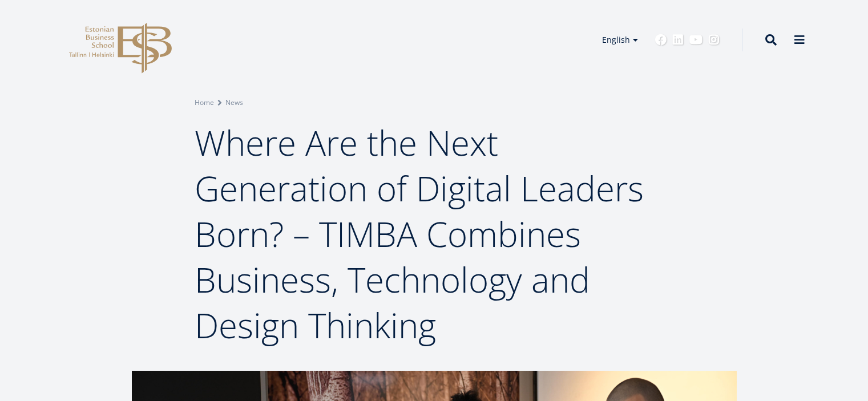 This screenshot has width=868, height=401. What do you see at coordinates (714, 40) in the screenshot?
I see `a: Instagram` at bounding box center [714, 40].